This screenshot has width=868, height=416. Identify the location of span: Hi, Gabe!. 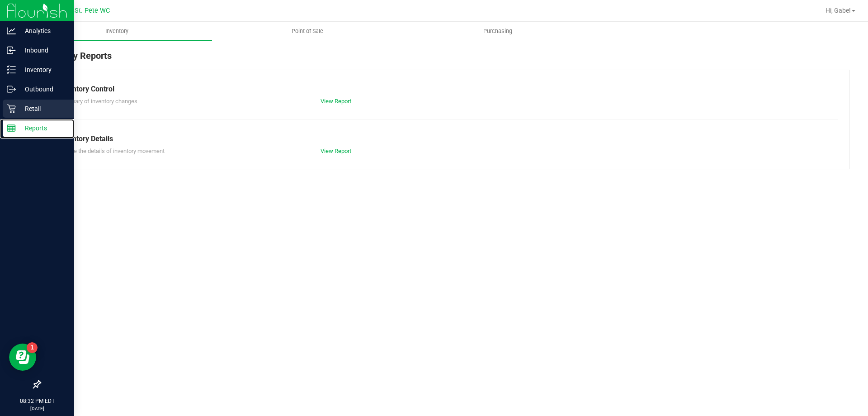
(838, 11).